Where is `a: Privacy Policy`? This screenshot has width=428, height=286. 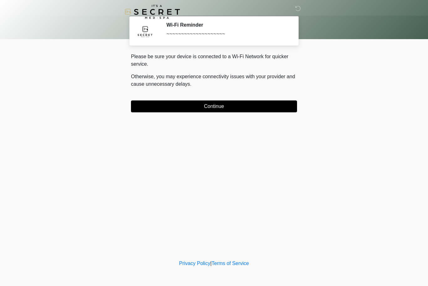 a: Privacy Policy is located at coordinates (195, 263).